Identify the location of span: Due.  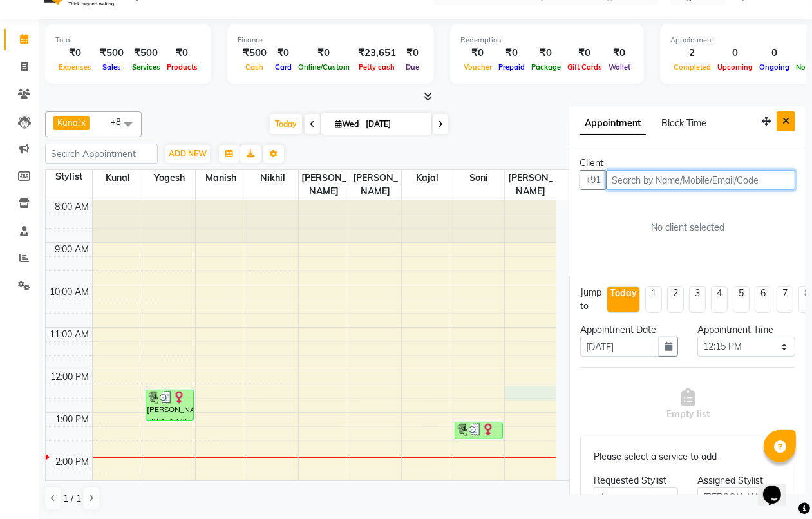
(412, 67).